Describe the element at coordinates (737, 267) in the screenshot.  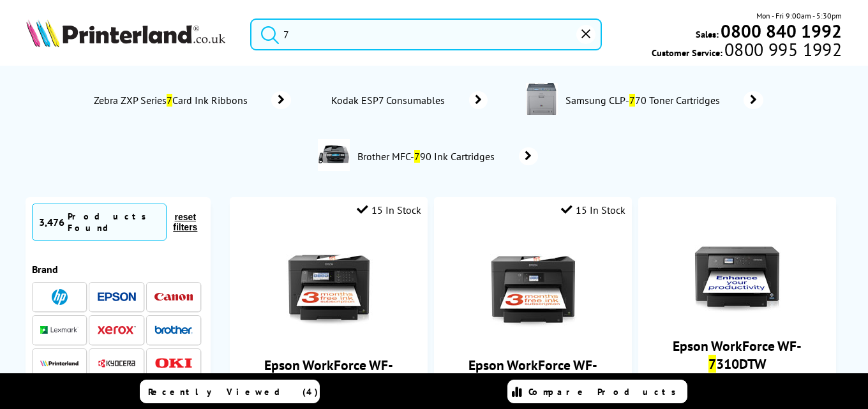
I see `img: epson-wf-7310-front-new-small.jpg` at that location.